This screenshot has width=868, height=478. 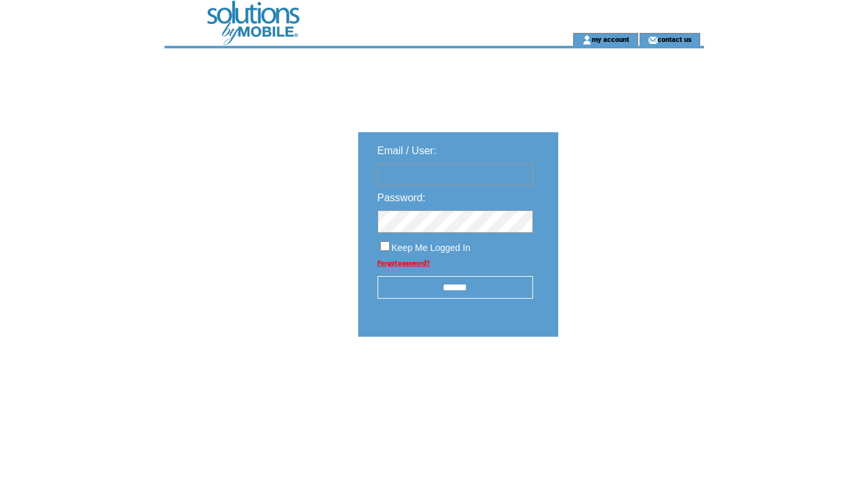 What do you see at coordinates (611, 39) in the screenshot?
I see `a: my account` at bounding box center [611, 39].